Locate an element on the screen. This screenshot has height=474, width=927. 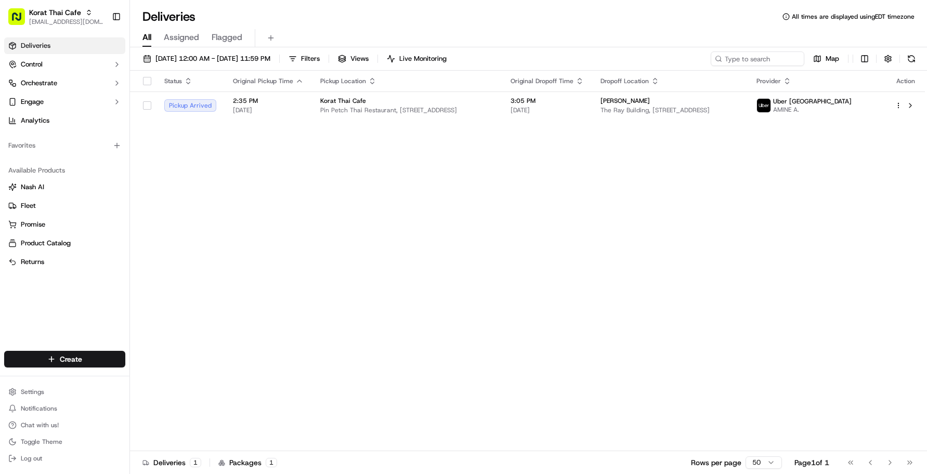
span: Nash AI is located at coordinates (32, 187).